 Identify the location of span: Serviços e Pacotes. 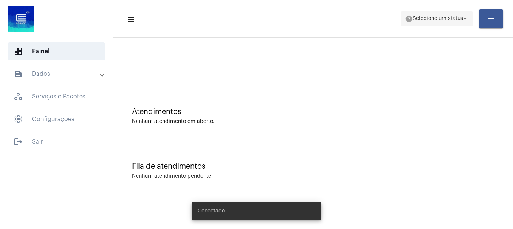
(56, 97).